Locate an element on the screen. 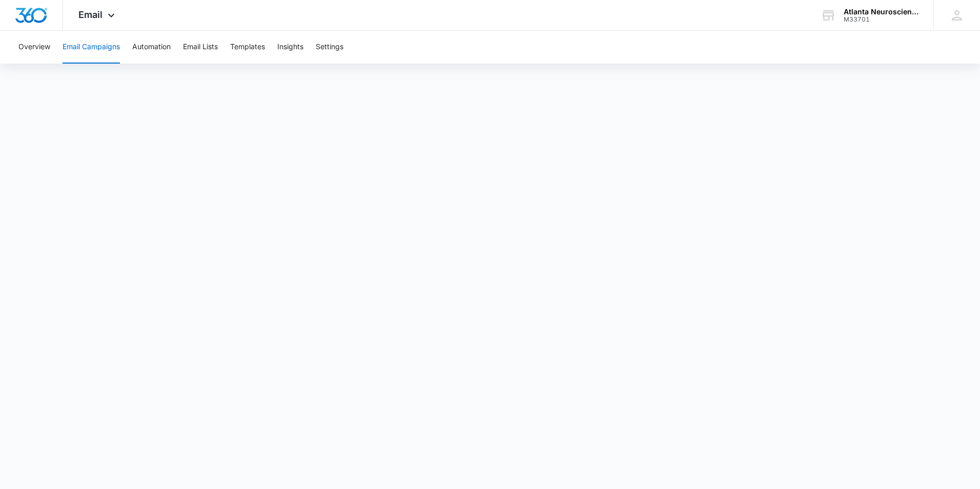 This screenshot has width=980, height=489. button: Insights is located at coordinates (290, 47).